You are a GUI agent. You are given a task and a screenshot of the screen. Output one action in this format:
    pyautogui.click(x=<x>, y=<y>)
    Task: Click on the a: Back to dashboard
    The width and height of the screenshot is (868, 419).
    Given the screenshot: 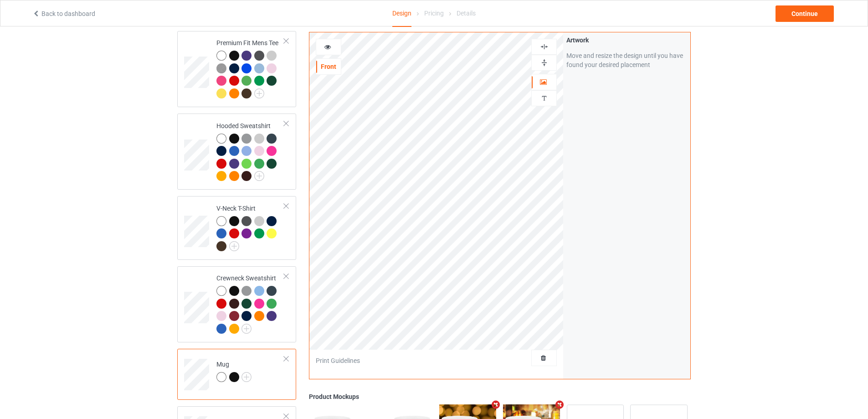 What is the action you would take?
    pyautogui.click(x=64, y=13)
    